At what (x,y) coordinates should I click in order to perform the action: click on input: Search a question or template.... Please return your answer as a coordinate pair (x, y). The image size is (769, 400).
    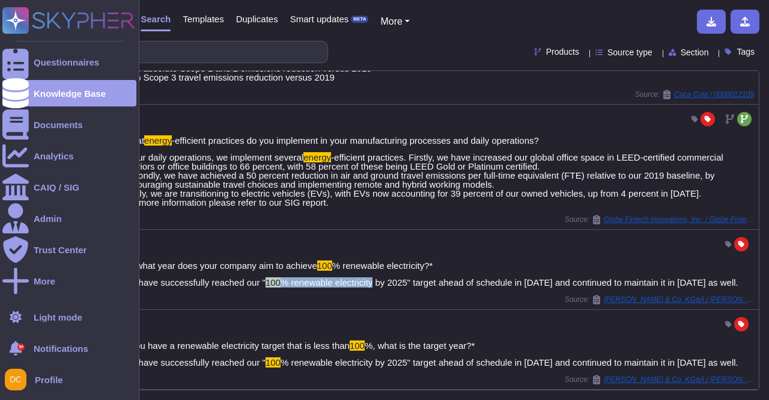
    Looking at the image, I should click on (181, 52).